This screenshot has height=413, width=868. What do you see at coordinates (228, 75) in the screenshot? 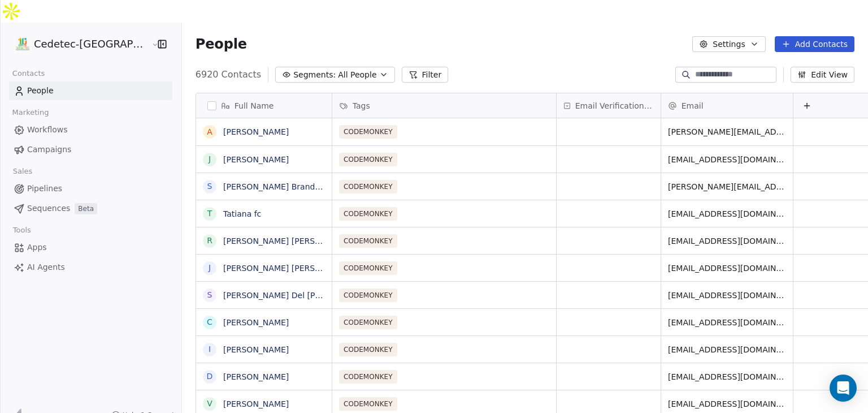
I see `span: 6920 Contacts` at bounding box center [228, 75].